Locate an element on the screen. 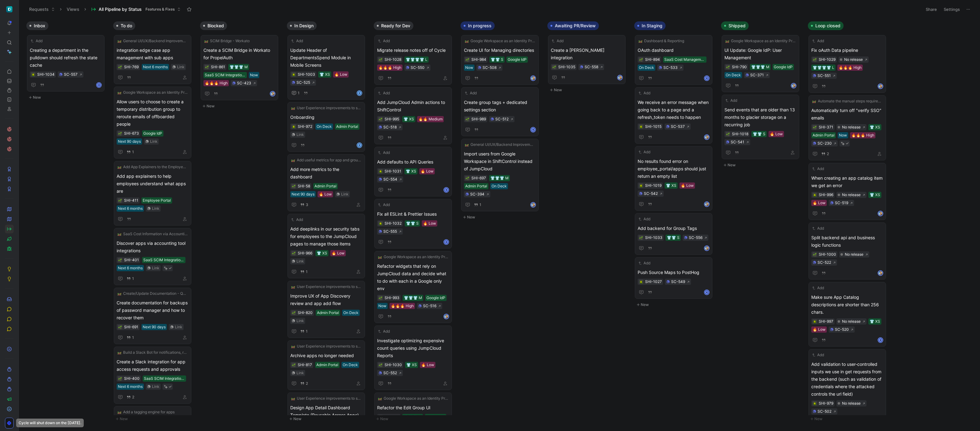  span: Add app explainers to help employees understand what apps are is located at coordinates (153, 184).